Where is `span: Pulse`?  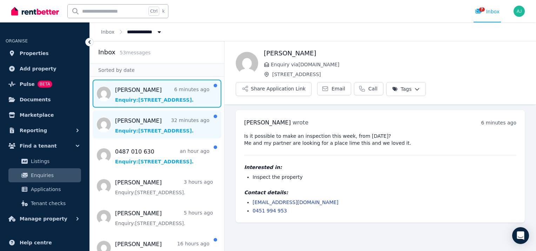
span: Pulse is located at coordinates (27, 84).